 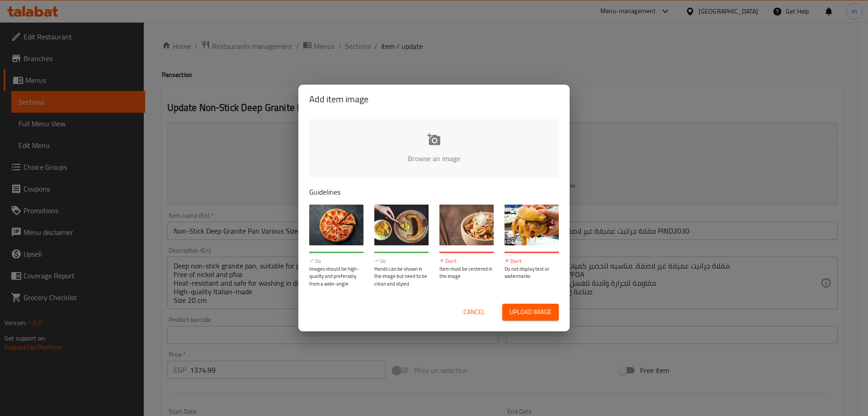 I want to click on p: Do not display text or watermarks, so click(x=532, y=272).